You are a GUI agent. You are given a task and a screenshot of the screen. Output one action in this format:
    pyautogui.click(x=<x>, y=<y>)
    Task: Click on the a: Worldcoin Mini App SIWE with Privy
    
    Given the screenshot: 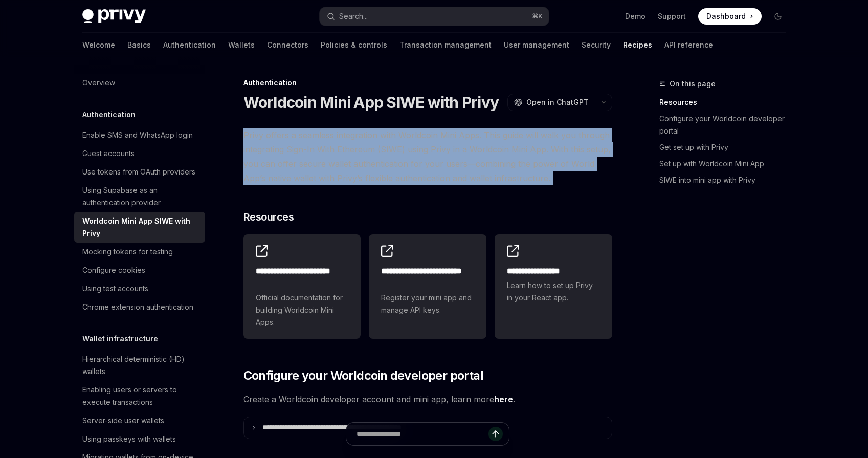 What is the action you would take?
    pyautogui.click(x=140, y=227)
    